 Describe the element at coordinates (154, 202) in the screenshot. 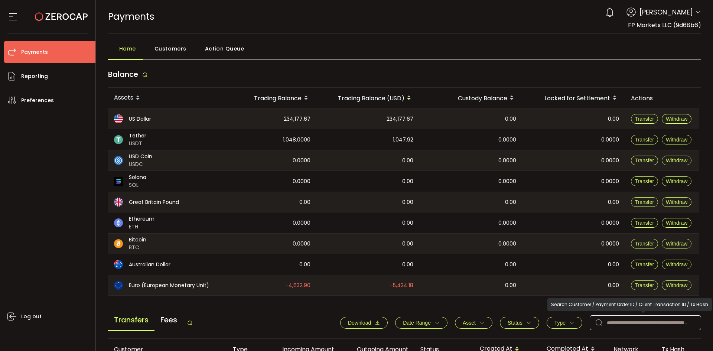

I see `span: Great Britain Pound` at that location.